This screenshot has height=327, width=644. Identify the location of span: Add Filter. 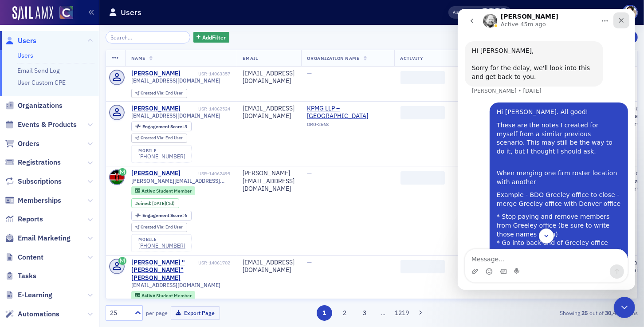
(214, 37).